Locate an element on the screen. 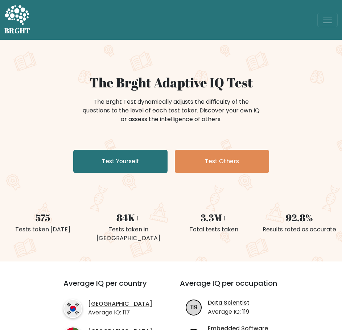 This screenshot has width=342, height=330. h1: The Brght Adaptive IQ Test is located at coordinates (171, 82).